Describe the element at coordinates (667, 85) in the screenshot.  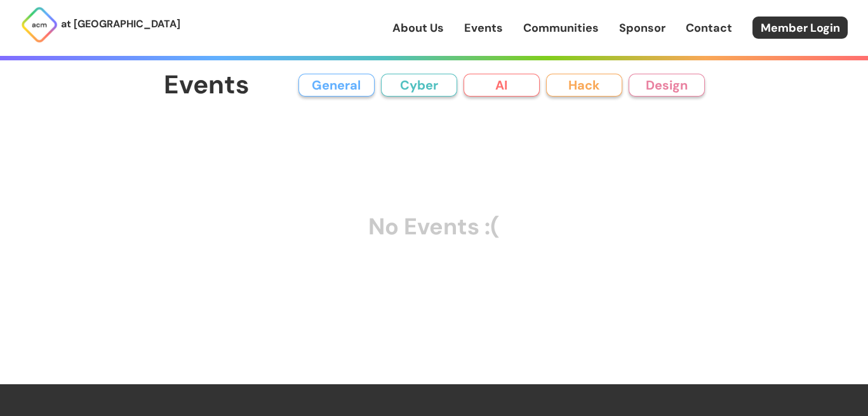
I see `button: Design` at that location.